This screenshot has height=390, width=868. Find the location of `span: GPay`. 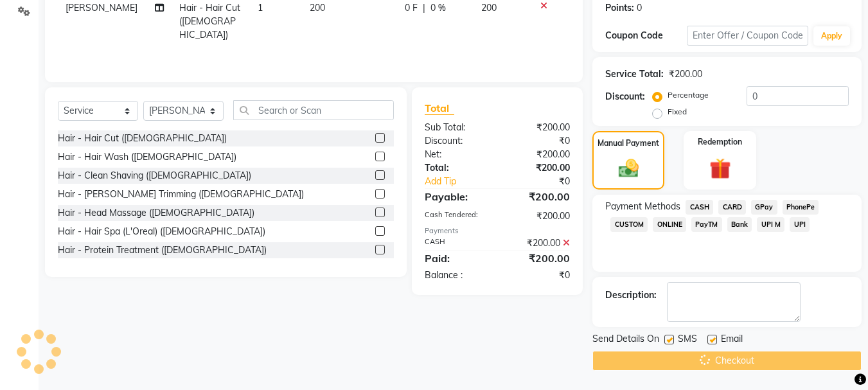

span: GPay is located at coordinates (764, 206).